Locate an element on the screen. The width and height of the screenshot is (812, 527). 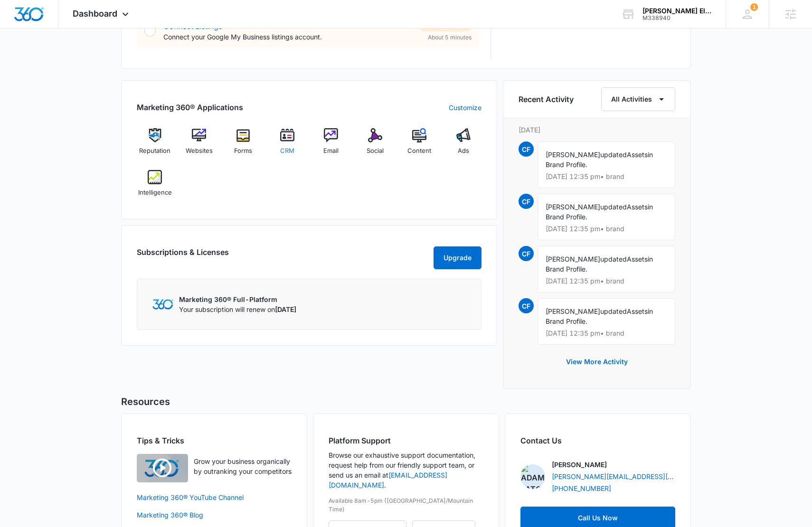
h5: Resources is located at coordinates (406, 402).